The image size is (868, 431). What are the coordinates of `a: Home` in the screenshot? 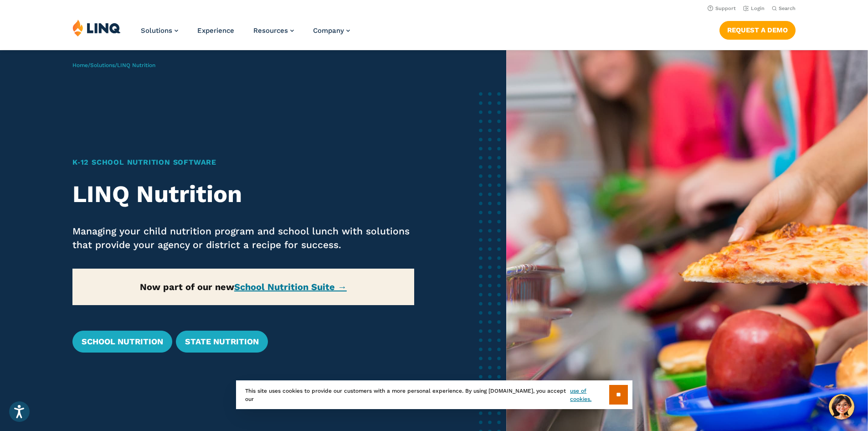 It's located at (80, 65).